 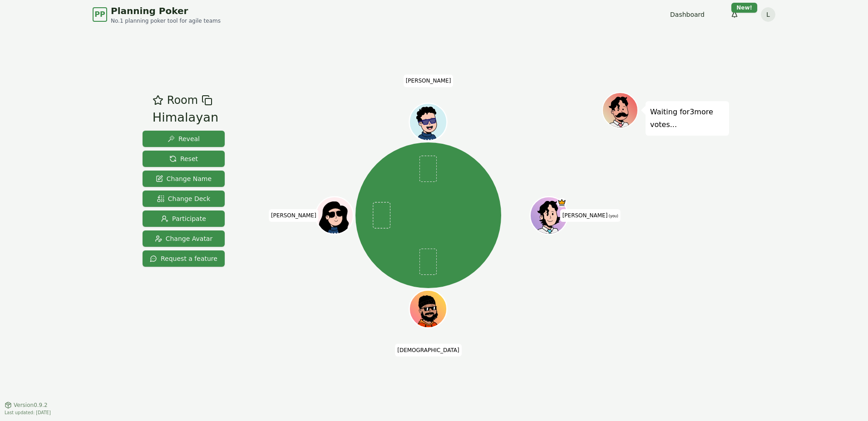 I want to click on p: Waiting for 3 more votes..., so click(x=687, y=119).